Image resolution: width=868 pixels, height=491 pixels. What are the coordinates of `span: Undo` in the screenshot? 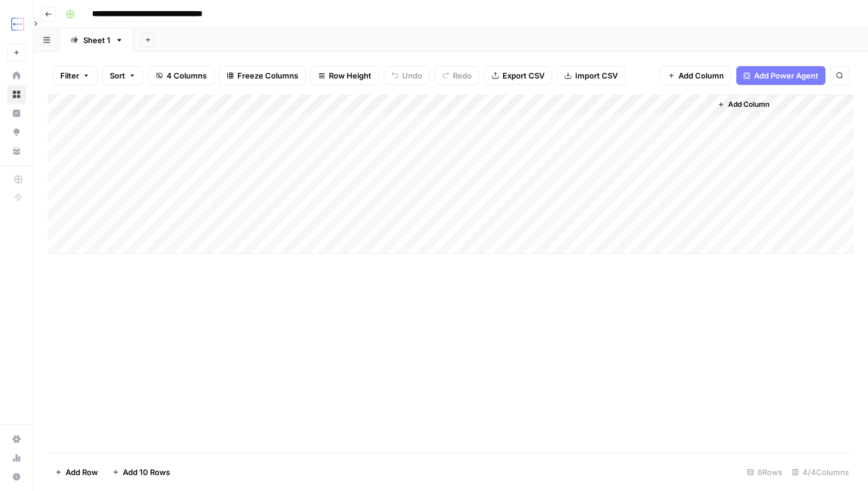 It's located at (412, 75).